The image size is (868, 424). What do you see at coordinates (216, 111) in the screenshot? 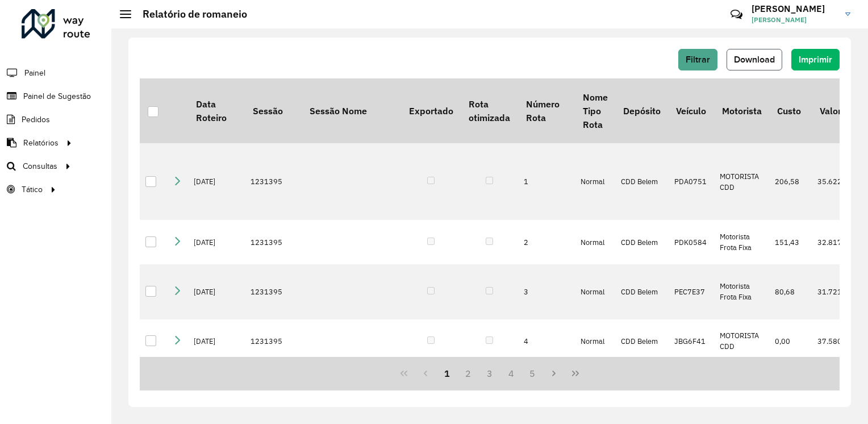
I see `th: Data Roteiro` at bounding box center [216, 111].